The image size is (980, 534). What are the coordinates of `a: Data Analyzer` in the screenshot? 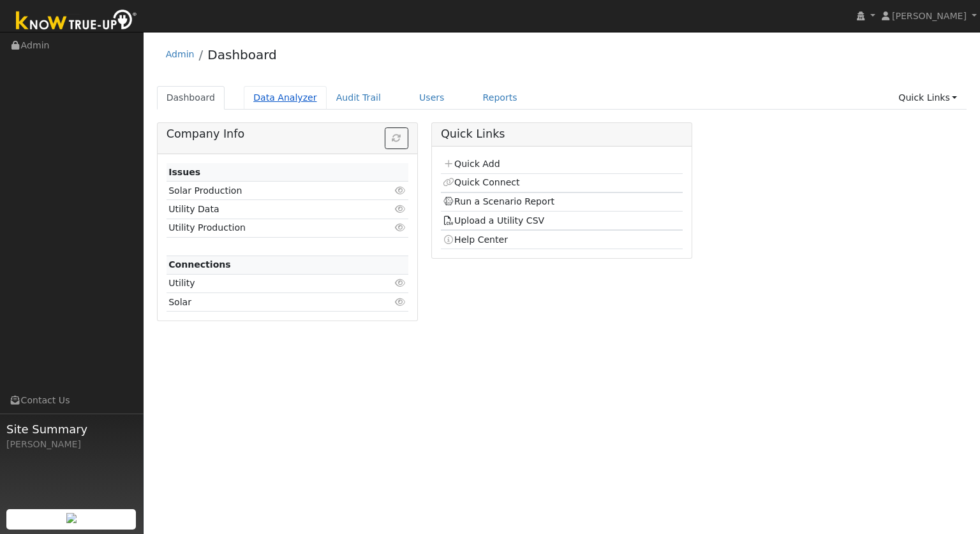 It's located at (285, 97).